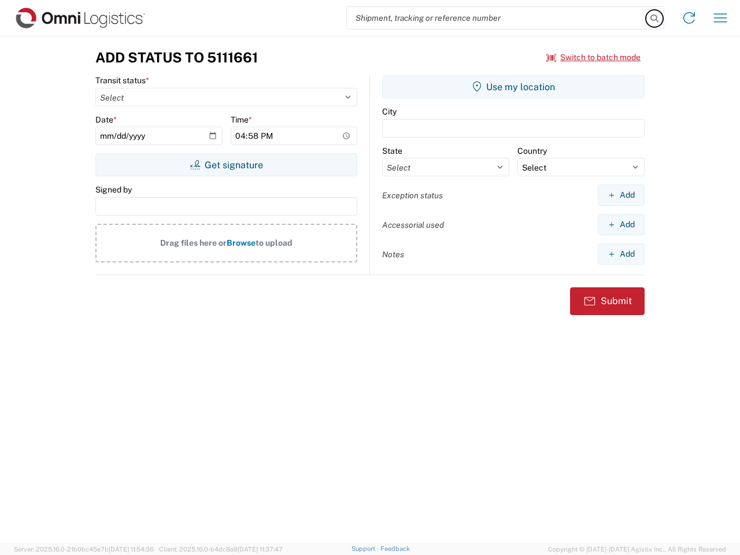 The width and height of the screenshot is (740, 555). I want to click on label: State, so click(392, 151).